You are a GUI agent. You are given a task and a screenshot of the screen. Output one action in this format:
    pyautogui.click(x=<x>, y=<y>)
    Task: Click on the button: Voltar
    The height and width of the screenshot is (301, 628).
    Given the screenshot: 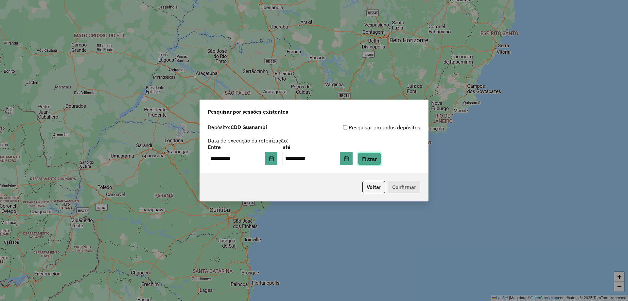 What is the action you would take?
    pyautogui.click(x=374, y=187)
    